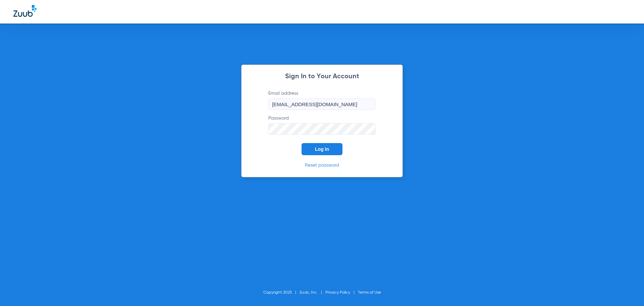  What do you see at coordinates (322, 125) in the screenshot?
I see `label: Password` at bounding box center [322, 125].